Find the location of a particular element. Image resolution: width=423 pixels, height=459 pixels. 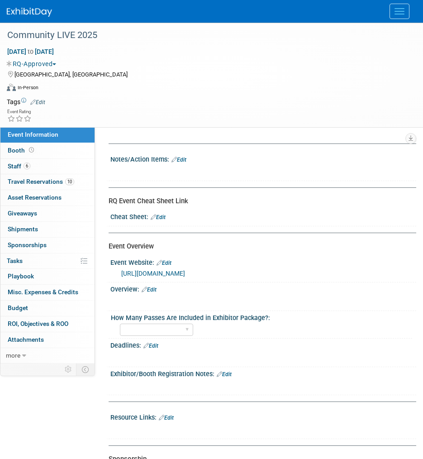

img: ExhibitDay is located at coordinates (29, 12).